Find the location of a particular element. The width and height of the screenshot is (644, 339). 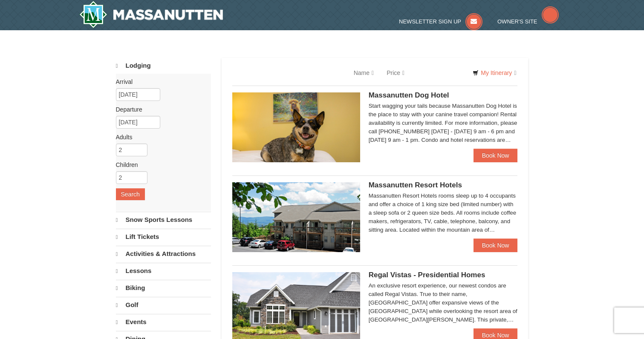

img: Massanutten Resort Logo is located at coordinates (151, 14).